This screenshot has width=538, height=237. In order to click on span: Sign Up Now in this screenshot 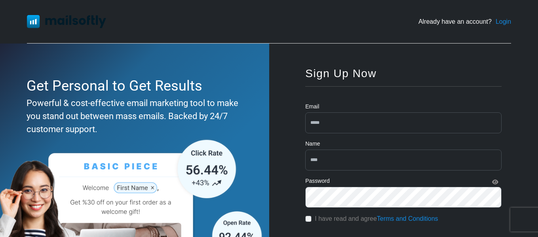, I will do `click(341, 73)`.